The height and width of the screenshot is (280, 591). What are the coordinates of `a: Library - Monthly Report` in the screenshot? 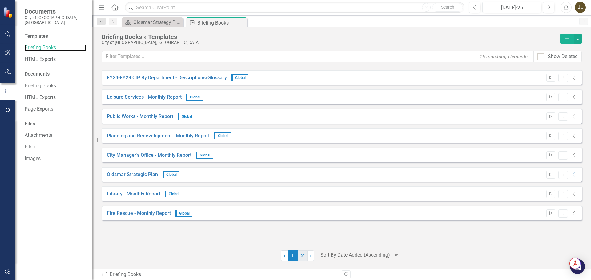 It's located at (134, 194).